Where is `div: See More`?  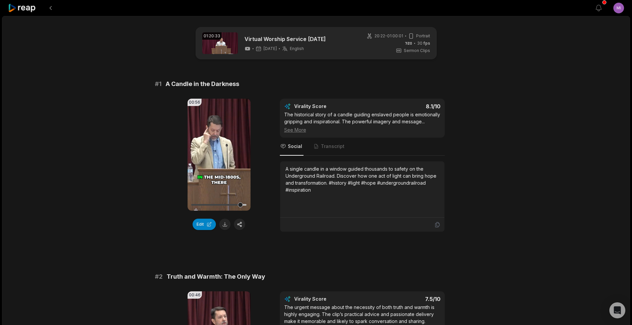 div: See More is located at coordinates (362, 130).